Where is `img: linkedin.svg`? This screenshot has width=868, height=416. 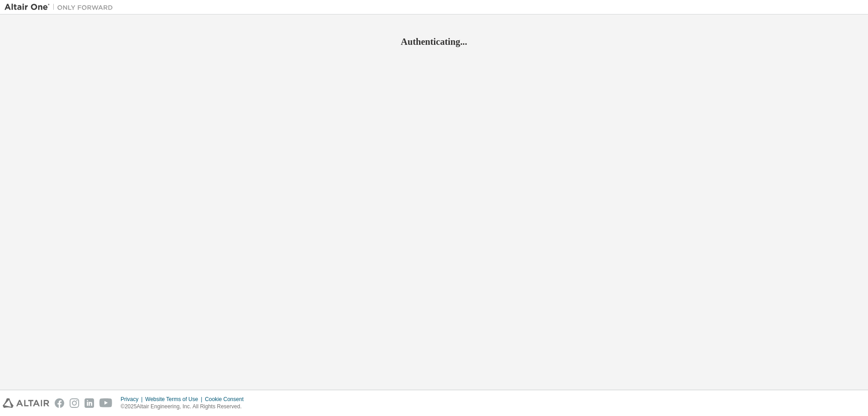 img: linkedin.svg is located at coordinates (89, 403).